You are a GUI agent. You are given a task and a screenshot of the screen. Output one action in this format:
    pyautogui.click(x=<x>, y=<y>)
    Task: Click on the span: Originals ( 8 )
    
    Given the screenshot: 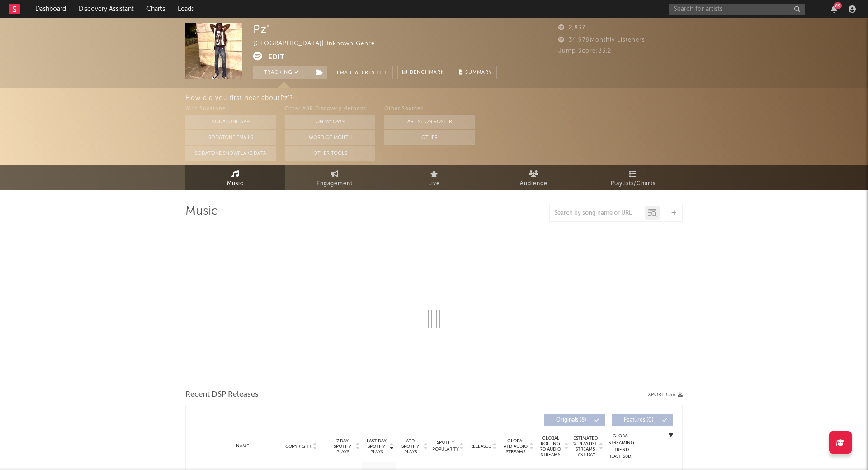 What is the action you would take?
    pyautogui.click(x=571, y=420)
    